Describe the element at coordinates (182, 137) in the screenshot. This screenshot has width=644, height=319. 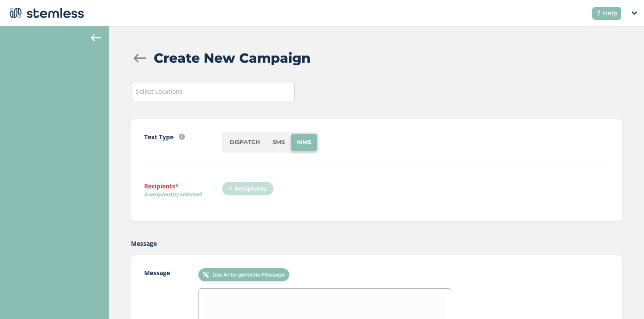
I see `img: icon-info-236977d2.svg` at that location.